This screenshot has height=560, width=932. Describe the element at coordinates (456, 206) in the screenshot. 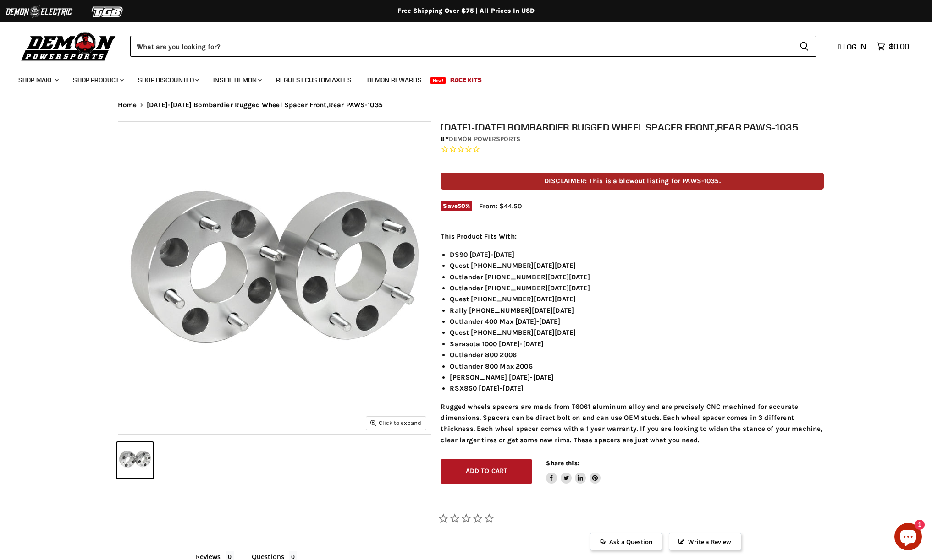

I see `span: Save %` at that location.